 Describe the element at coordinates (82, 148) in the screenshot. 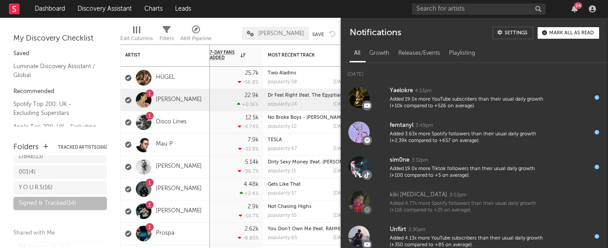

I see `button: Tracked Artists(166)` at that location.